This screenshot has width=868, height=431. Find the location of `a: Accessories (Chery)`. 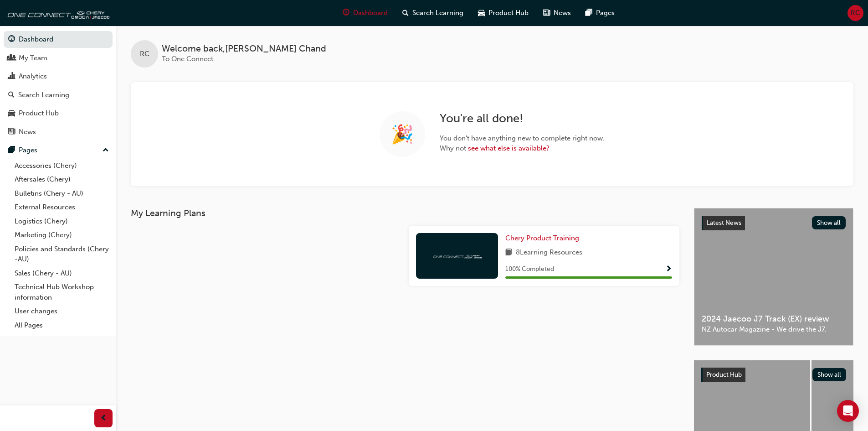

a: Accessories (Chery) is located at coordinates (61, 166).